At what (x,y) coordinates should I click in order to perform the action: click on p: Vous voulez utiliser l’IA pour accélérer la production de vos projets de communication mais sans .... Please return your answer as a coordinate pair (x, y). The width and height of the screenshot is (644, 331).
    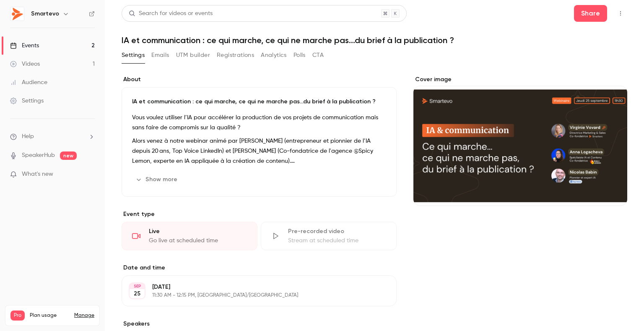
    Looking at the image, I should click on (259, 122).